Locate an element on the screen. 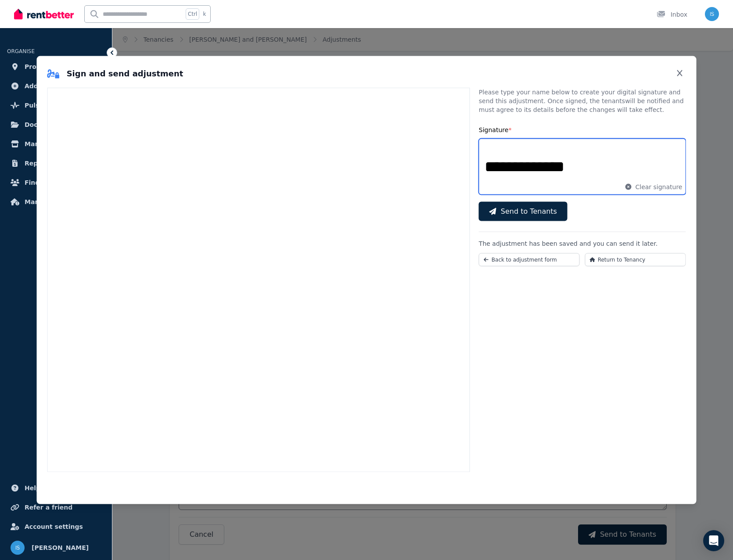 This screenshot has width=733, height=560. p: Please type your name below to create your digital signature and send this adjustment. Once signe... is located at coordinates (582, 101).